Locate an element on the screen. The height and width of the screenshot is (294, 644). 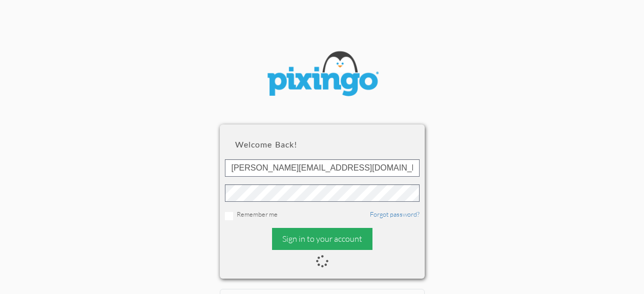
div: Remember me is located at coordinates (322, 214).